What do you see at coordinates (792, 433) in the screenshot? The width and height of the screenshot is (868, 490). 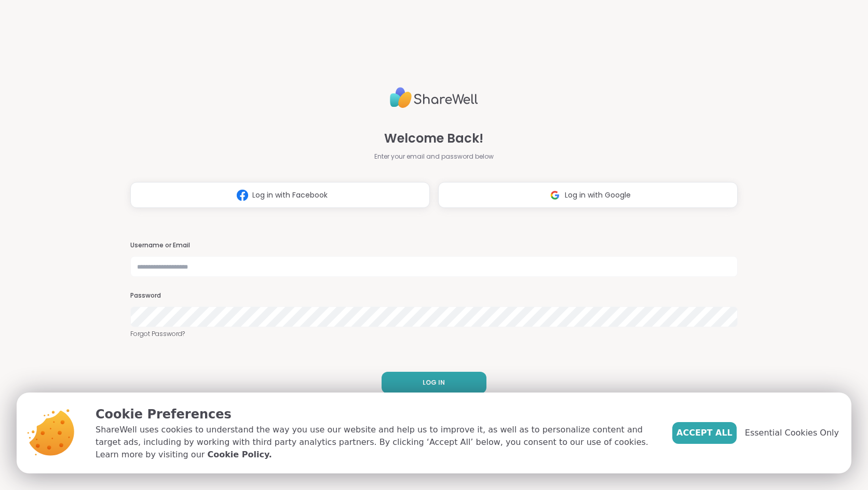 I see `span: Essential Cookies Only` at bounding box center [792, 433].